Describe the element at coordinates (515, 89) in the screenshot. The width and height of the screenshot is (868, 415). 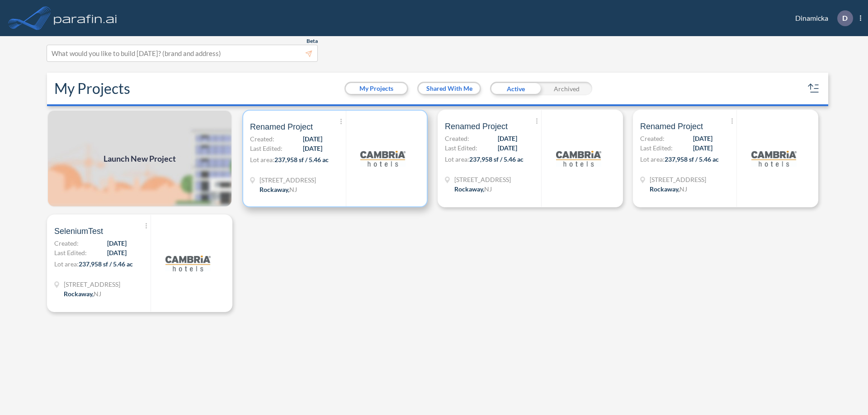
I see `div: Active` at that location.